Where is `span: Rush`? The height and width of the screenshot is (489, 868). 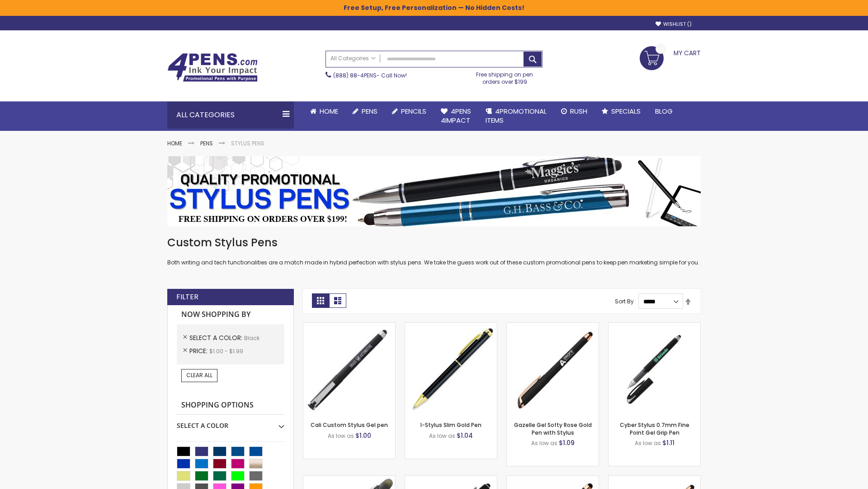 span: Rush is located at coordinates (579, 111).